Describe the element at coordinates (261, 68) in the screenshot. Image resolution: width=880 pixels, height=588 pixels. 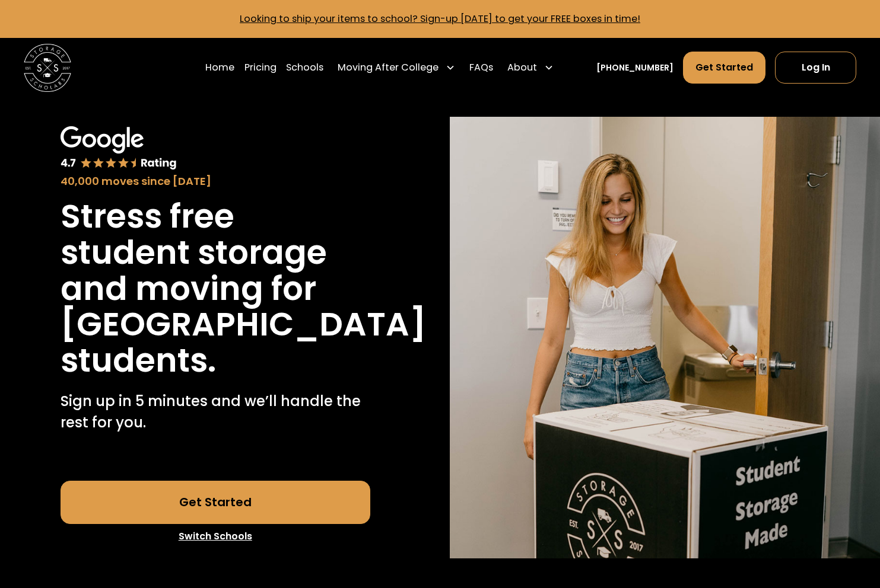
I see `a: Pricing` at that location.